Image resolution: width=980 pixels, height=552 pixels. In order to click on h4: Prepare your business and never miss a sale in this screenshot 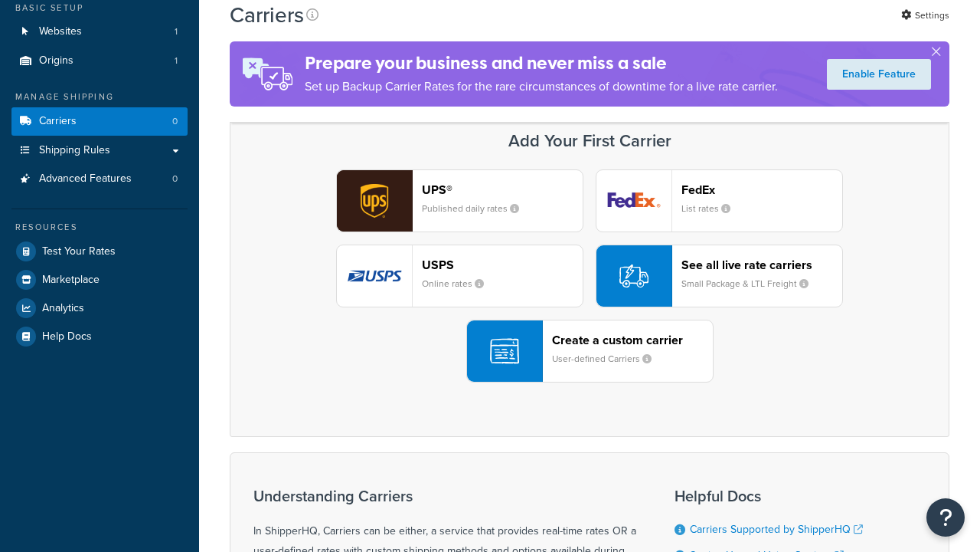, I will do `click(541, 63)`.